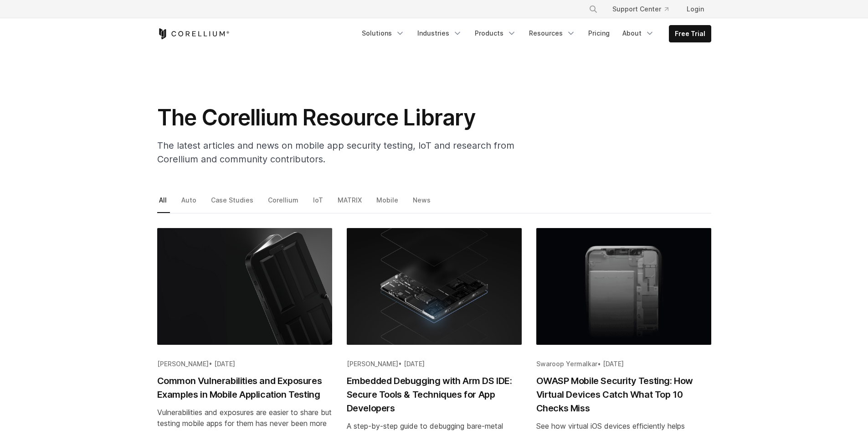 The width and height of the screenshot is (868, 431). What do you see at coordinates (336, 152) in the screenshot?
I see `span: The latest articles and news on mobile app security testing, IoT and research from Corellium and ...` at bounding box center [336, 152].